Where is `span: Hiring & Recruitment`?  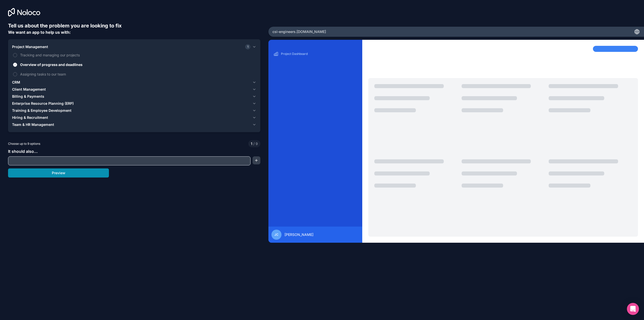
span: Hiring & Recruitment is located at coordinates (30, 118).